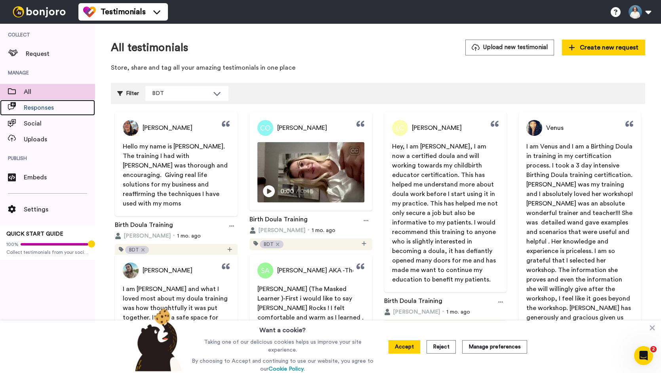 The width and height of the screenshot is (661, 373). What do you see at coordinates (581, 256) in the screenshot?
I see `span: I am Venus and I am a Birthing Doula in training in my certification process. I took a 3 day inte...` at bounding box center [581, 256].